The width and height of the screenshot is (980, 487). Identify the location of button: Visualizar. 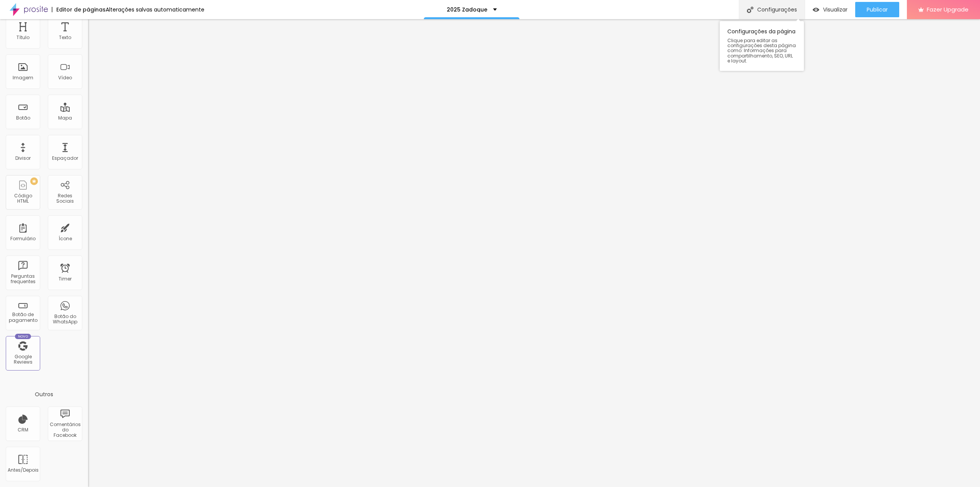
(830, 10).